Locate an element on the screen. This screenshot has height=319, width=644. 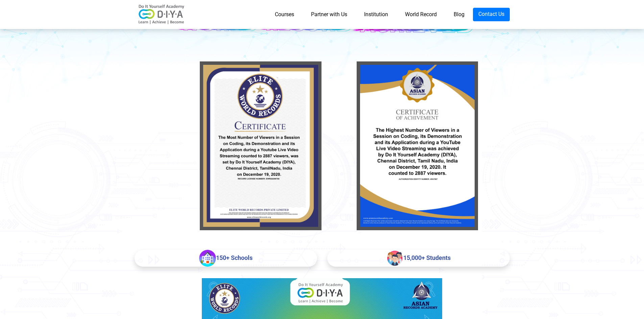
img: students.png is located at coordinates (395, 259).